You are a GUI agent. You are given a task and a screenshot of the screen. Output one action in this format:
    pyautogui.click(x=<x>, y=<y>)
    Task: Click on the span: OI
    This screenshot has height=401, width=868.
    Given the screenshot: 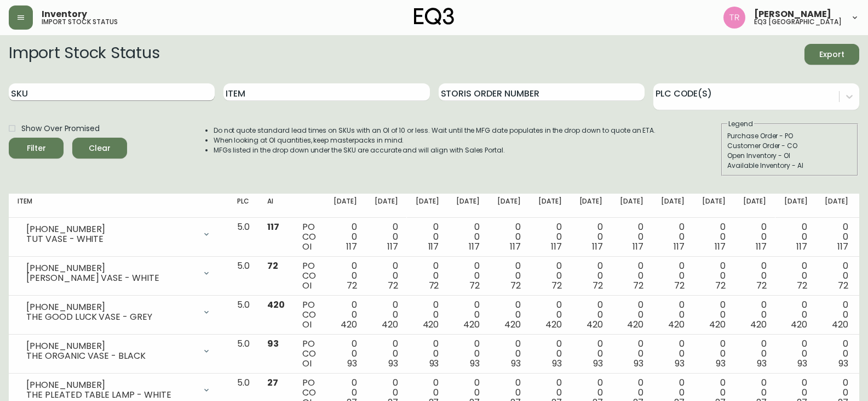 What is the action you would take?
    pyautogui.click(x=307, y=324)
    